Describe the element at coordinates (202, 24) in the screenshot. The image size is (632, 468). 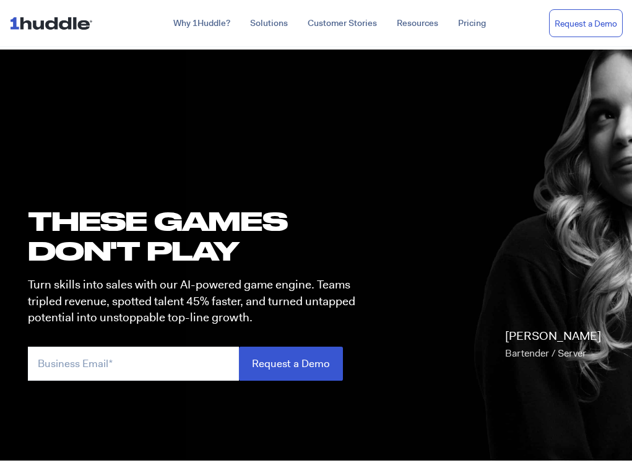
I see `a: Why 1Huddle?` at that location.